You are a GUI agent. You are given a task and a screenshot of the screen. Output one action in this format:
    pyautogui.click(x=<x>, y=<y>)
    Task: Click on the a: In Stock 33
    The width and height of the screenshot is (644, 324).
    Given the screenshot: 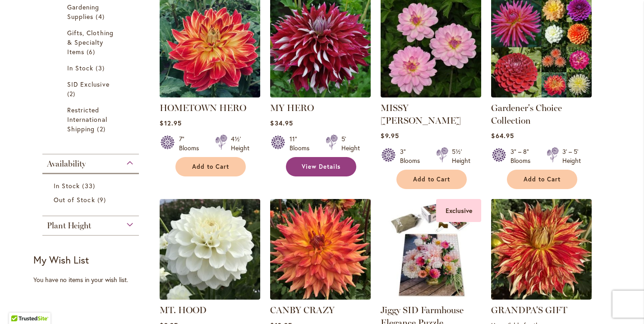 What is the action you would take?
    pyautogui.click(x=92, y=185)
    